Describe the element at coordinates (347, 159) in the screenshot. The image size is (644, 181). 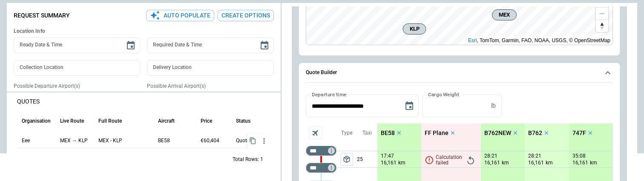
I see `span: package_2` at that location.